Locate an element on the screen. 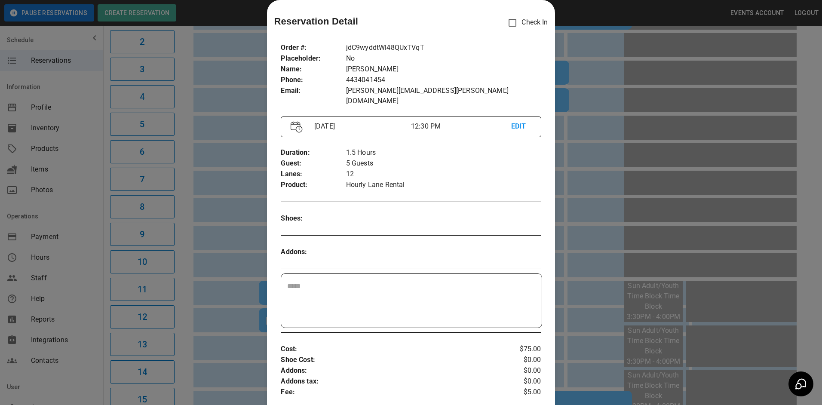 This screenshot has height=405, width=822. p: Reservation Detail is located at coordinates (316, 21).